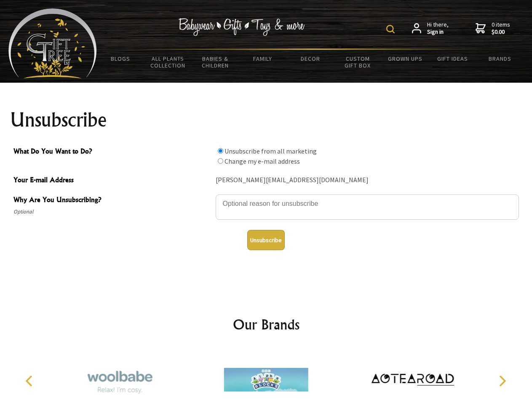 The width and height of the screenshot is (532, 405). I want to click on a: Decor, so click(310, 59).